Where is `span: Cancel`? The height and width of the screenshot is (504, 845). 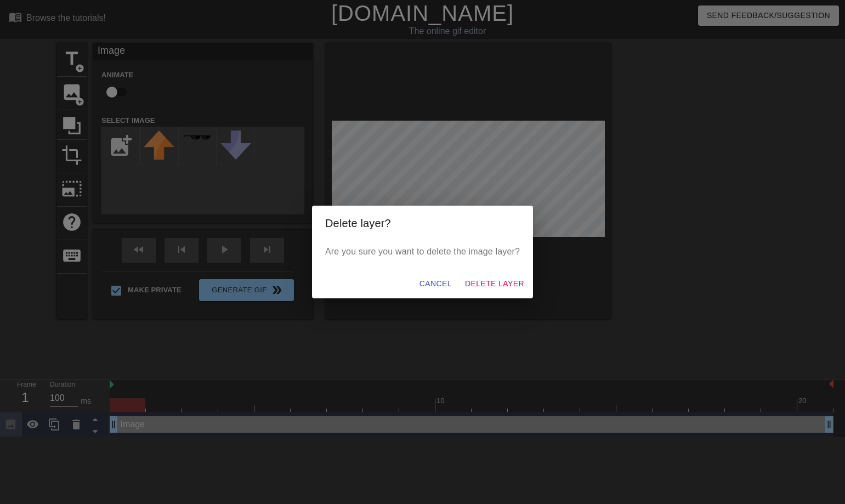 span: Cancel is located at coordinates (436, 284).